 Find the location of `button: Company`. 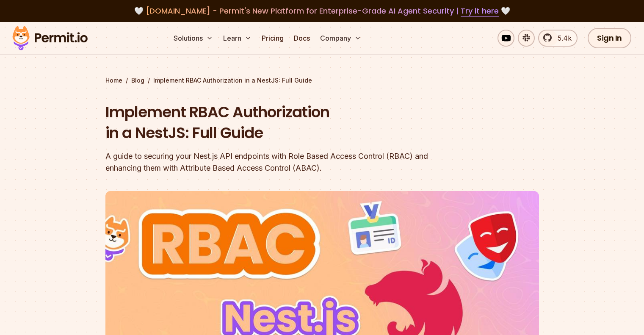

button: Company is located at coordinates (341, 38).